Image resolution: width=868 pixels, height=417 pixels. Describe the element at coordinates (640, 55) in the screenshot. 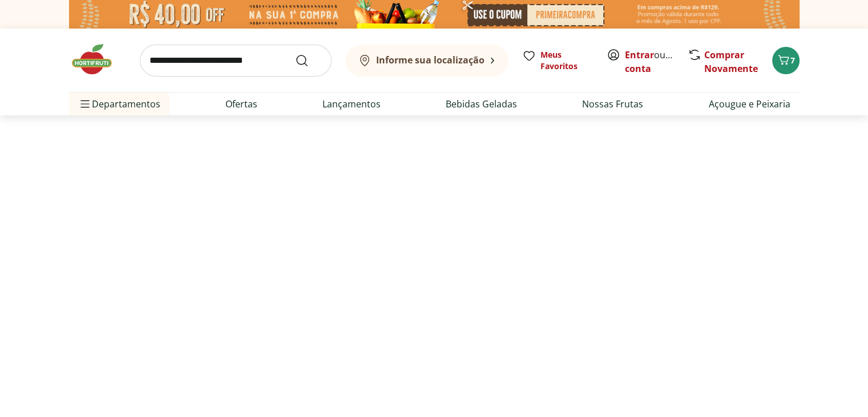

I see `a: Entrar` at that location.